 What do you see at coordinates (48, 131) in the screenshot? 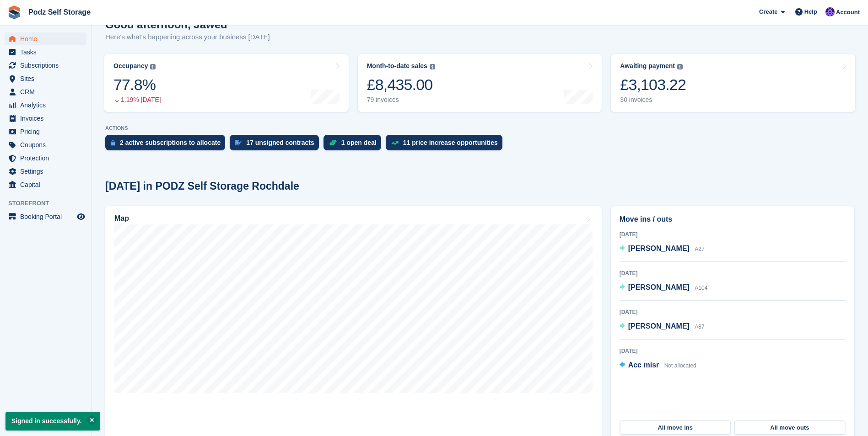
I see `span: Pricing` at bounding box center [48, 131].